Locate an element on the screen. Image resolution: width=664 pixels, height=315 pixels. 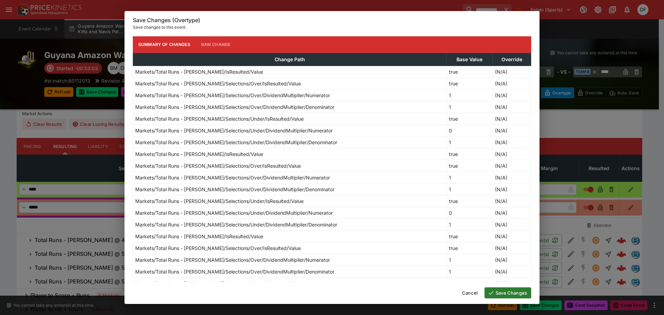
th: Override is located at coordinates (512, 59).